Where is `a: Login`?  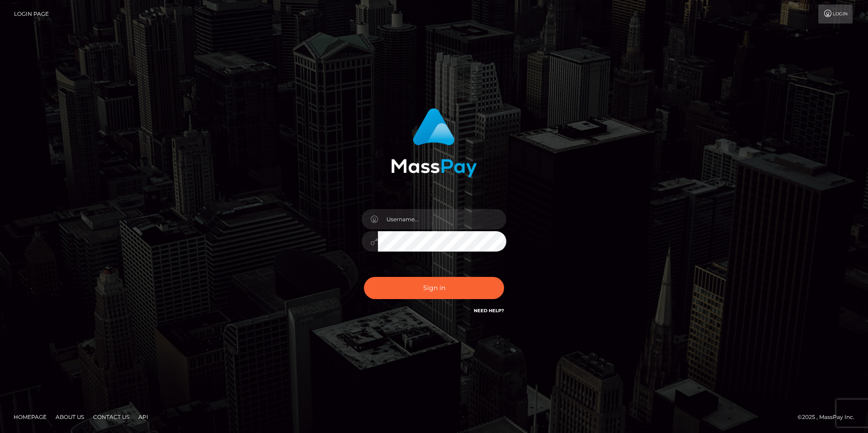
a: Login is located at coordinates (835, 14).